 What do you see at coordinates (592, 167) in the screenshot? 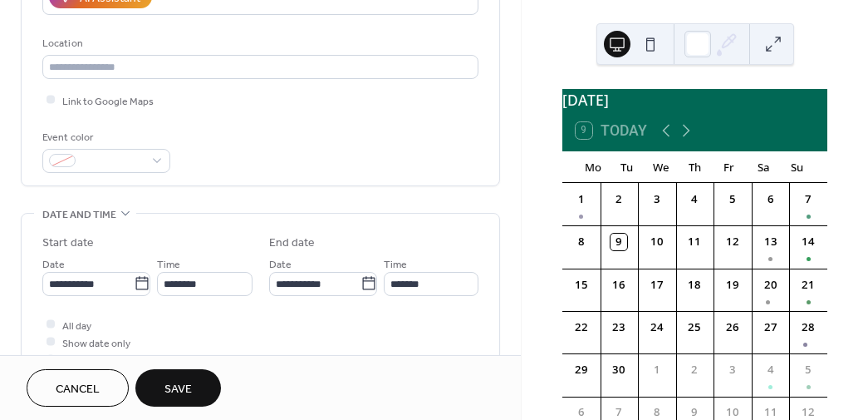
I see `div: Mo` at bounding box center [592, 167].